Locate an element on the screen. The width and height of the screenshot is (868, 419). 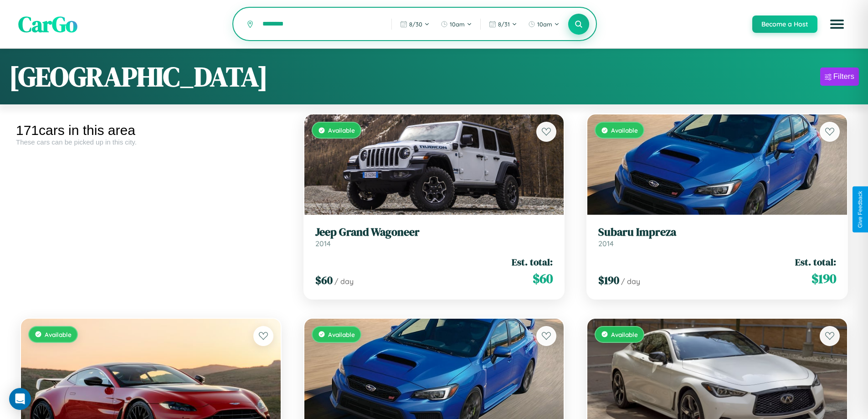
h3: Subaru Impreza is located at coordinates (717, 232).